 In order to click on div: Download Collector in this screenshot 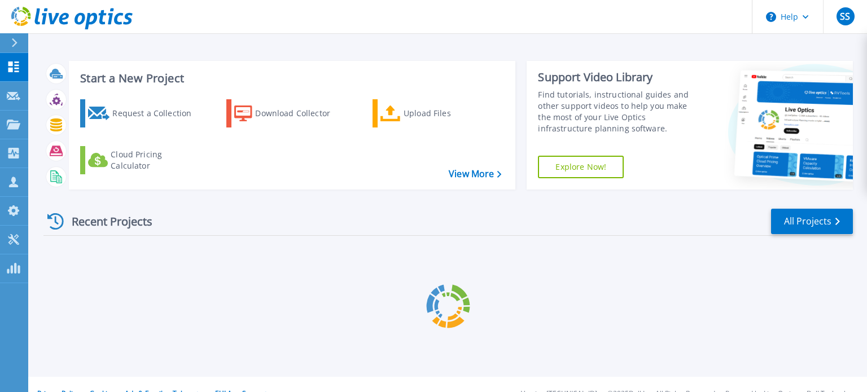, I will do `click(300, 113)`.